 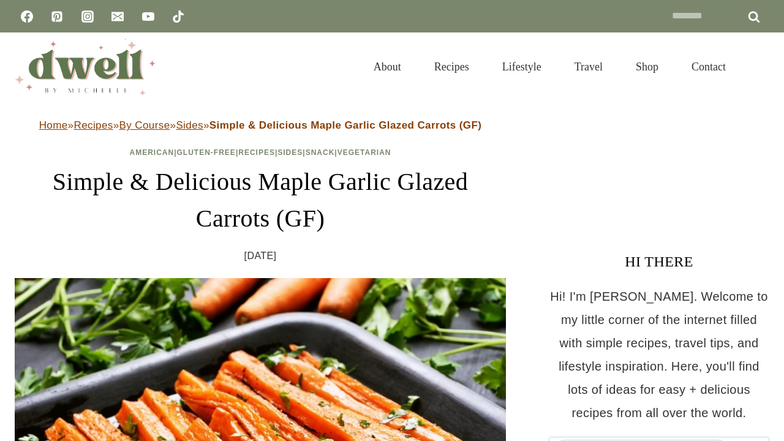 I want to click on a: Home, so click(x=53, y=125).